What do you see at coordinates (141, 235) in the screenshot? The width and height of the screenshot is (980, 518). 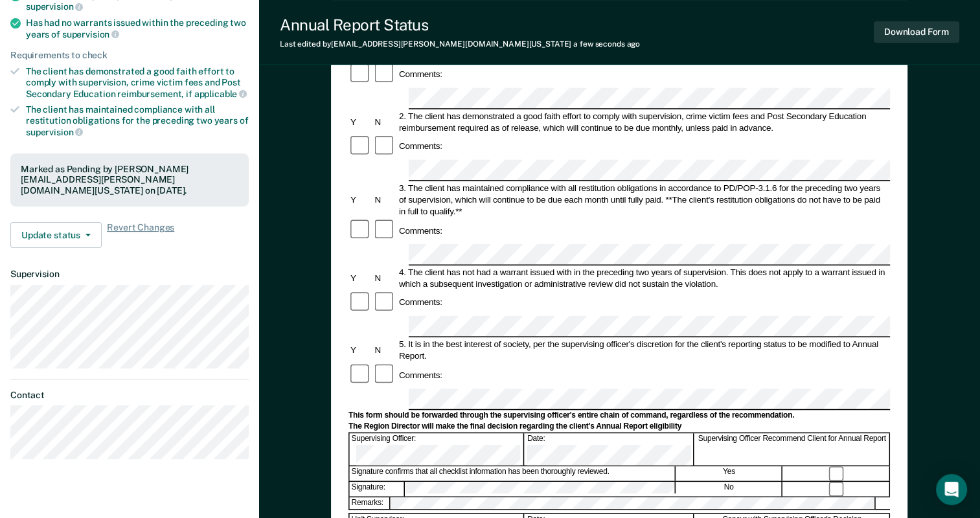 I see `span: Revert Changes` at bounding box center [141, 235].